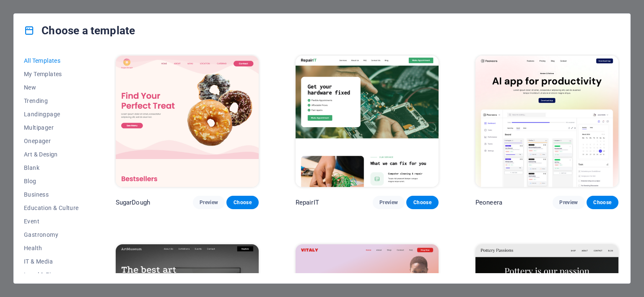 The width and height of the screenshot is (644, 297). What do you see at coordinates (51, 101) in the screenshot?
I see `span: Trending` at bounding box center [51, 101].